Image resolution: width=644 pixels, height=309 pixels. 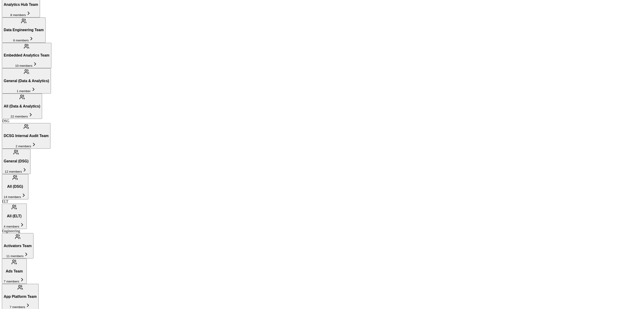 I want to click on button: All (ELT)4 members, so click(x=14, y=216).